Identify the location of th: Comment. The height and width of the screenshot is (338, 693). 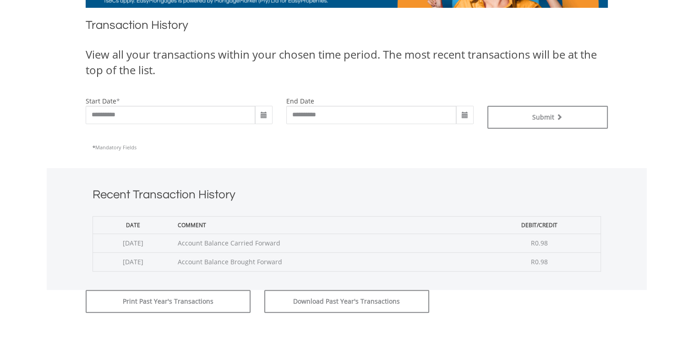
(326, 225).